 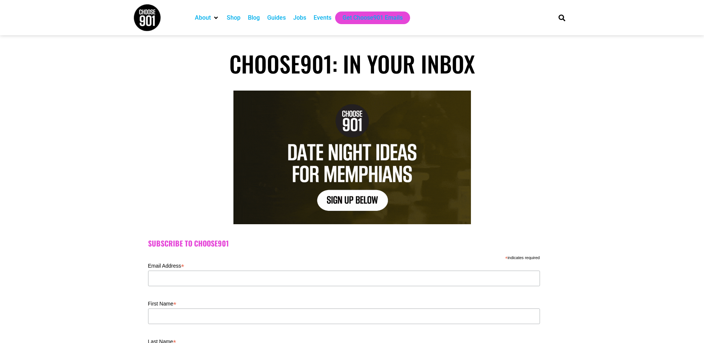 What do you see at coordinates (352, 244) in the screenshot?
I see `h2: Subscribe to Choose901` at bounding box center [352, 244].